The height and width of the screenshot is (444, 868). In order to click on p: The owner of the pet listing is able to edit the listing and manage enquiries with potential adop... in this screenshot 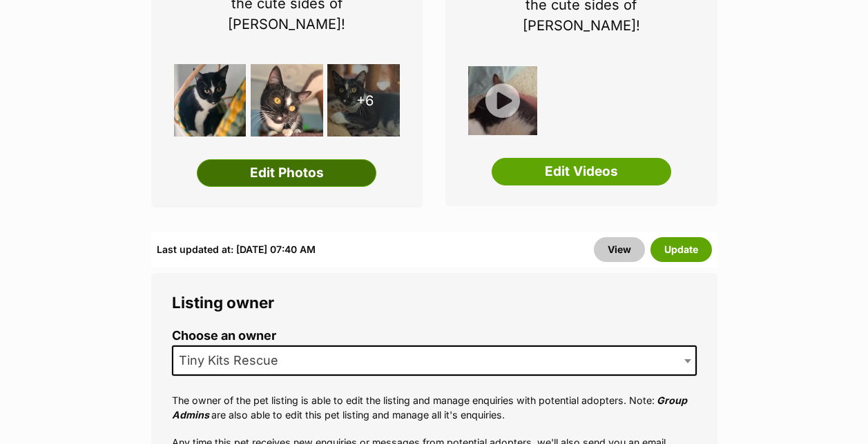, I will do `click(434, 407)`.